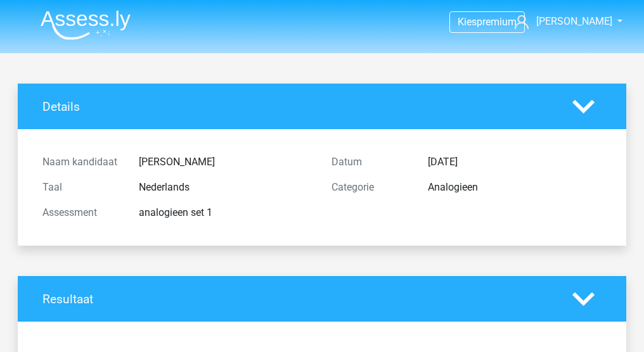  What do you see at coordinates (226, 187) in the screenshot?
I see `div: Nederlands` at bounding box center [226, 187].